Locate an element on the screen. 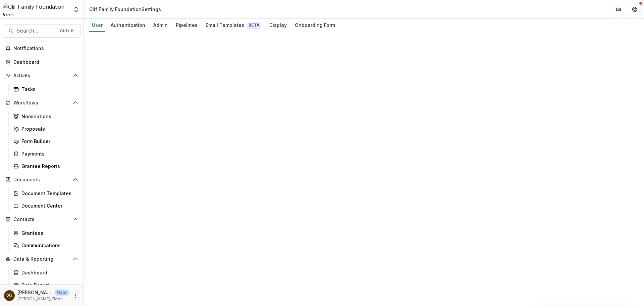 The height and width of the screenshot is (306, 644). a: Nominations is located at coordinates (46, 116).